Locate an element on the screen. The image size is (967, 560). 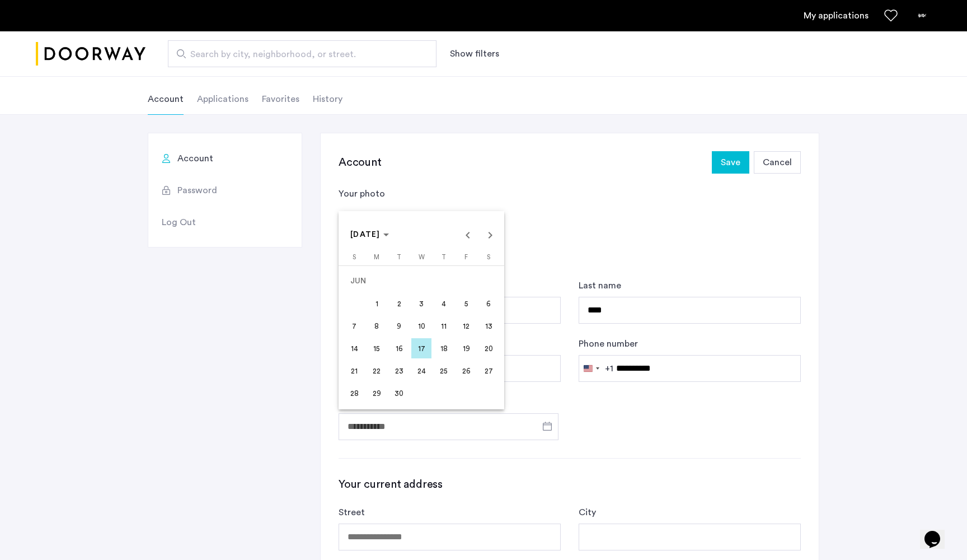
button: June 13, 1998 is located at coordinates (488, 325).